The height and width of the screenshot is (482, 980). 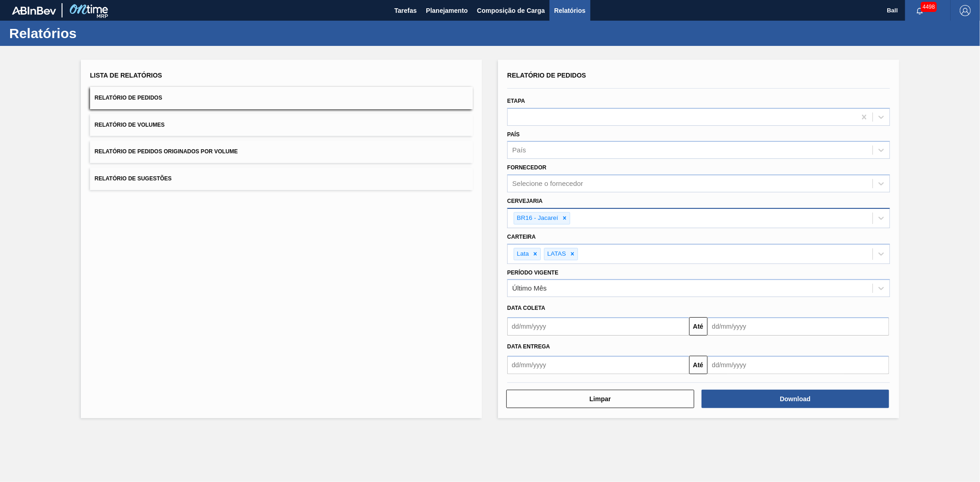 What do you see at coordinates (525, 201) in the screenshot?
I see `label: Cervejaria` at bounding box center [525, 201].